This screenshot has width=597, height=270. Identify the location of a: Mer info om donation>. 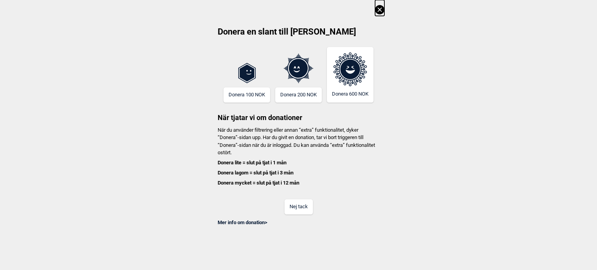
(242, 222).